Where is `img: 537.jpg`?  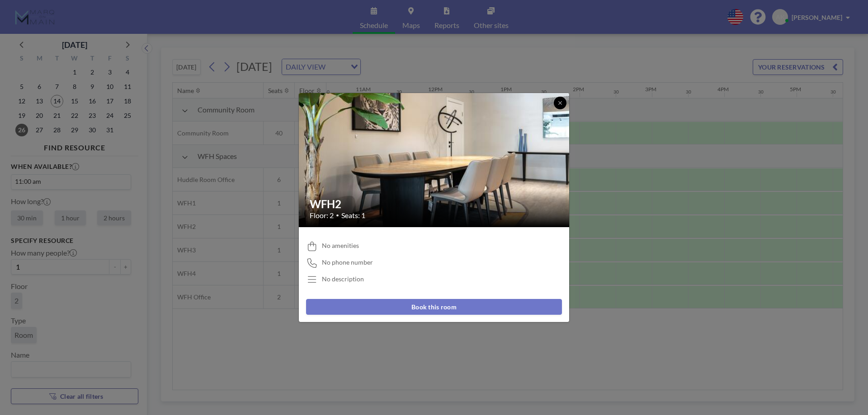
img: 537.jpg is located at coordinates (434, 160).